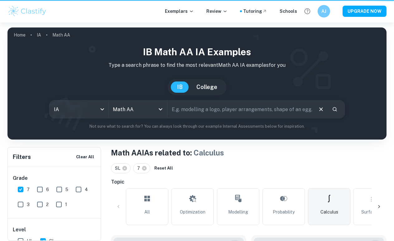 The width and height of the screenshot is (394, 241). I want to click on a: Schools, so click(289, 11).